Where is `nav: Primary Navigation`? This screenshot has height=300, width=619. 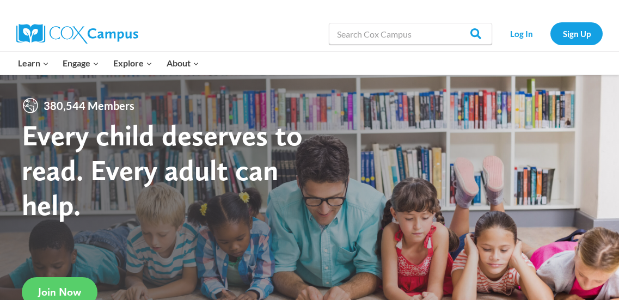
nav: Primary Navigation is located at coordinates (108, 63).